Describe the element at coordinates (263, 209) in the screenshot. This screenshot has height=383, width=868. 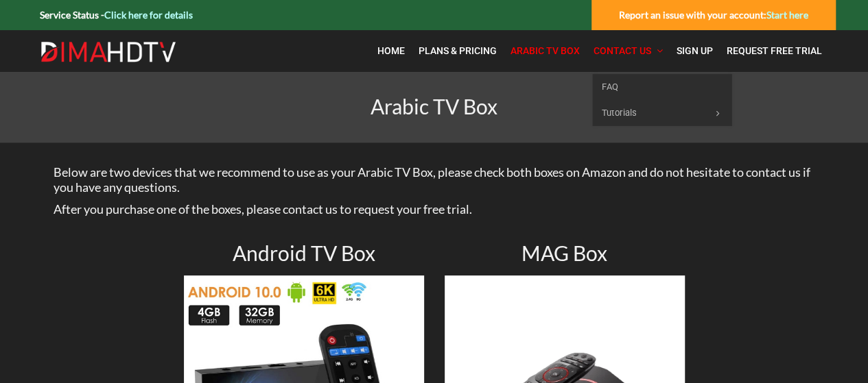
I see `span: After you purchase one of the boxes, please contact us to request your free trial.` at that location.